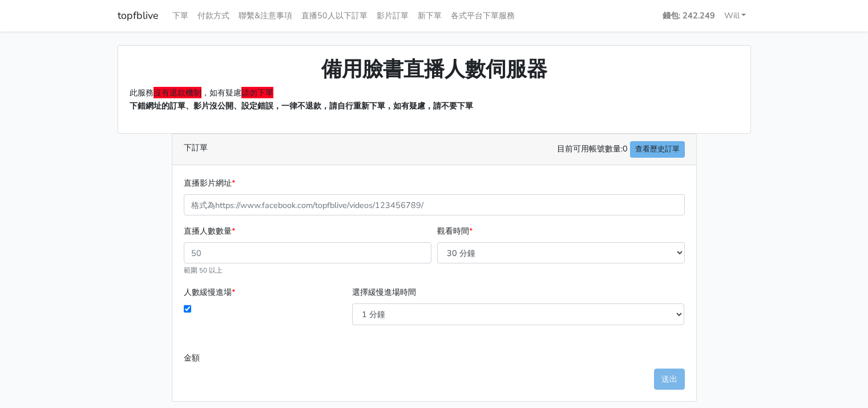  What do you see at coordinates (266, 16) in the screenshot?
I see `a: 聯繫&注意事項` at bounding box center [266, 16].